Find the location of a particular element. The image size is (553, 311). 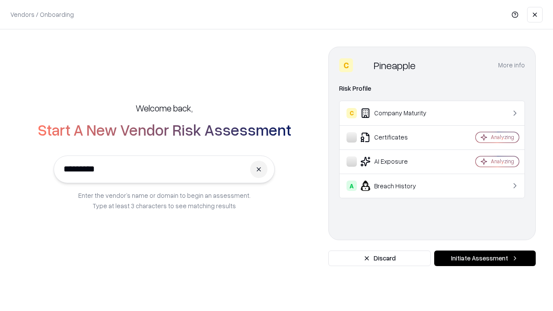

div: Company Maturity is located at coordinates (398, 113).